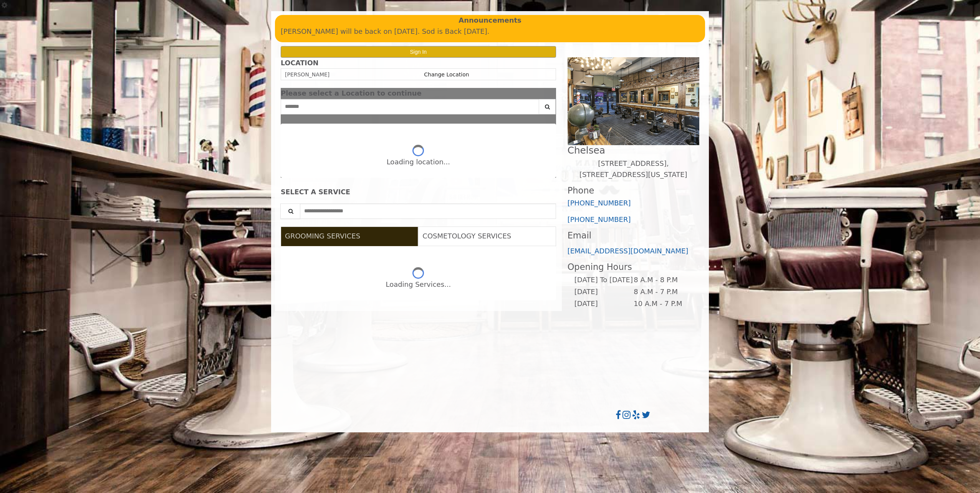 Image resolution: width=980 pixels, height=493 pixels. What do you see at coordinates (633, 267) in the screenshot?
I see `h3: Opening Hours` at bounding box center [633, 267].